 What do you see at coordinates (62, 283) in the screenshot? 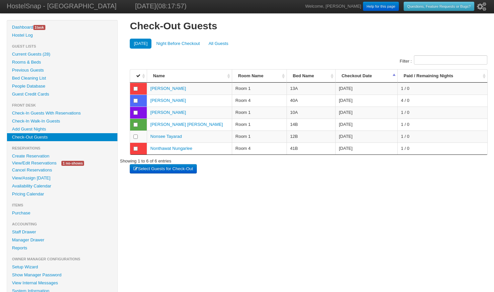
I see `a: View Internal Messages` at bounding box center [62, 283].